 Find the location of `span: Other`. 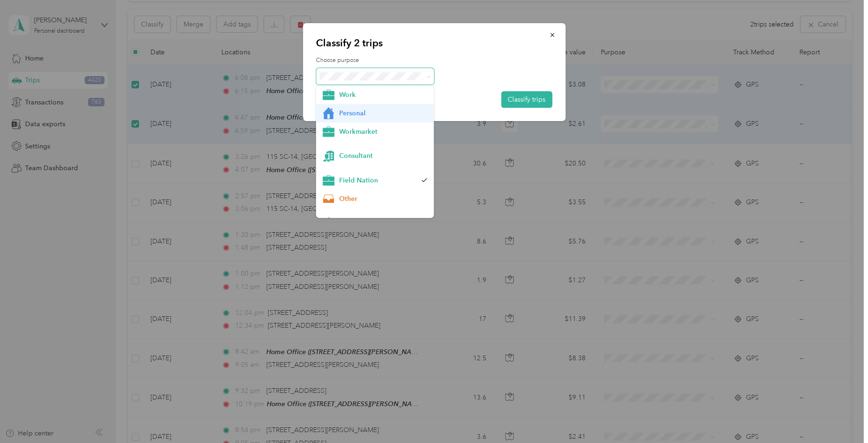

span: Other is located at coordinates (383, 199).